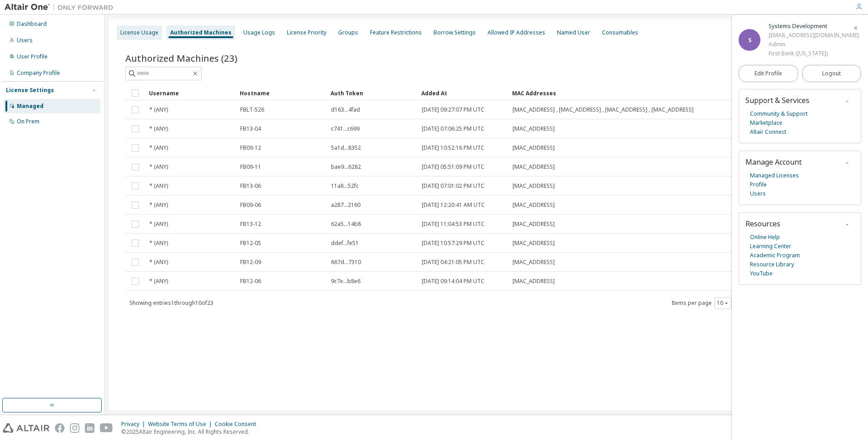 The height and width of the screenshot is (441, 868). I want to click on a: Online Help, so click(765, 237).